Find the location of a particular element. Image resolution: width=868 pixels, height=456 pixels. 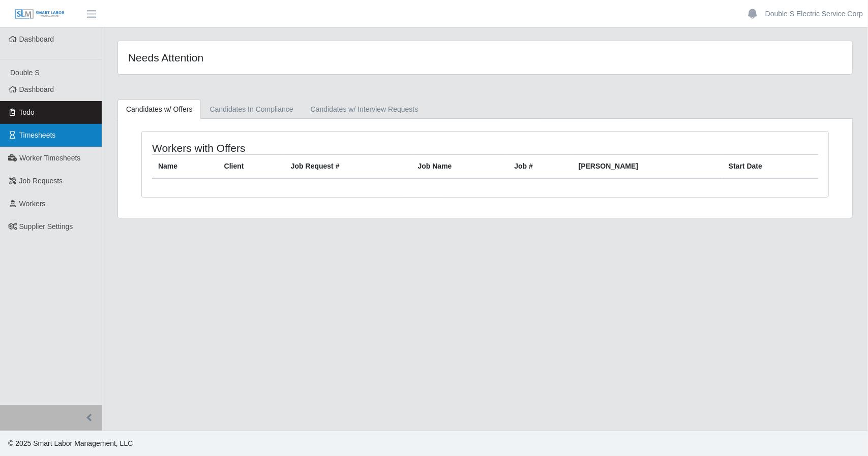

span: Job Requests is located at coordinates (42, 181).